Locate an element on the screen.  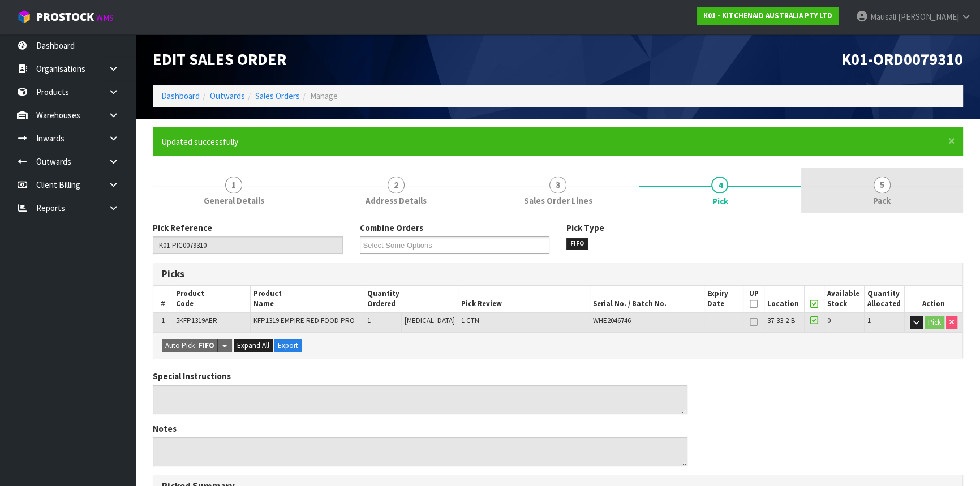
span: K01-ORD0079310 is located at coordinates (902, 60).